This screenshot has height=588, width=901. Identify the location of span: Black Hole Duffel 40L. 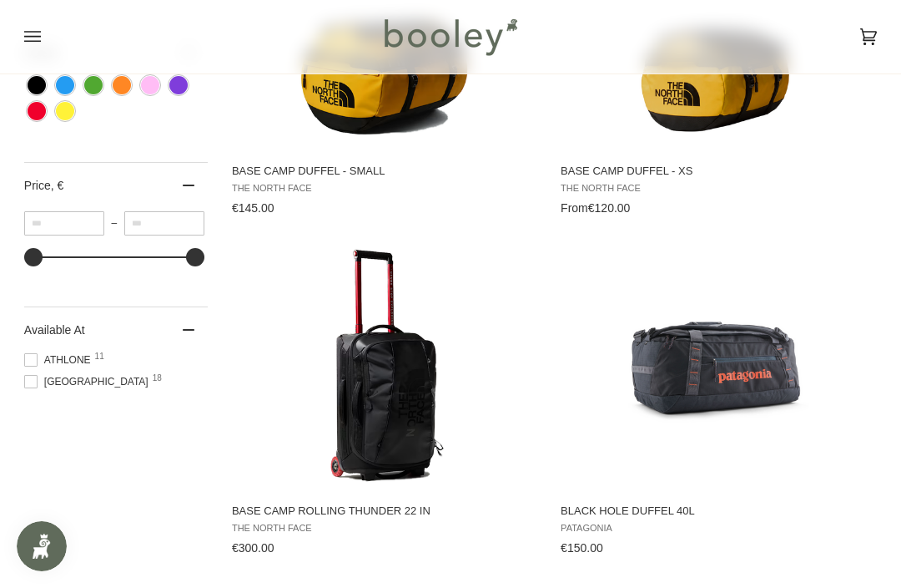
(716, 511).